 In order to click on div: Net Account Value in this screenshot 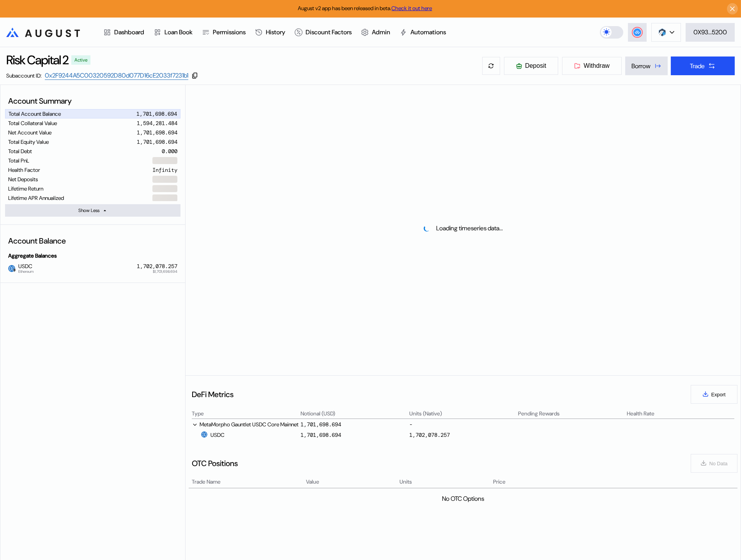, I will do `click(30, 132)`.